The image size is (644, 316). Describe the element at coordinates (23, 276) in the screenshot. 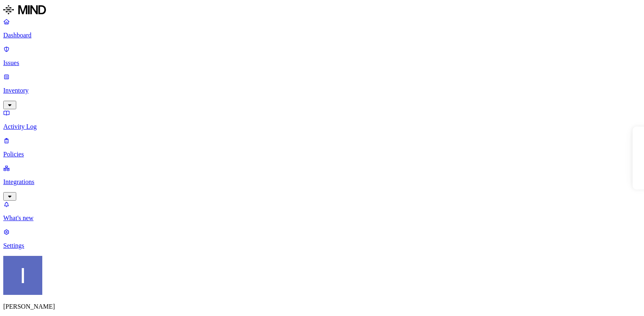

I see `img: Itai Schwartz` at that location.